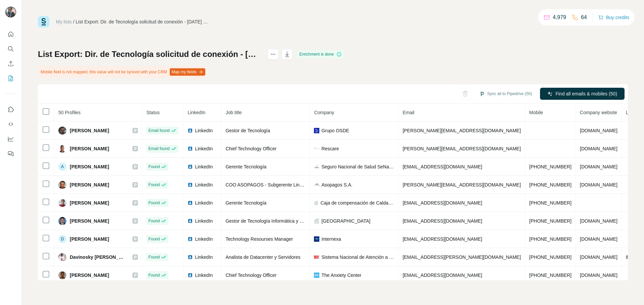 The height and width of the screenshot is (305, 644). What do you see at coordinates (358, 167) in the screenshot?
I see `span: Seguro Nacional de Salud SeNaSa RD` at bounding box center [358, 167].